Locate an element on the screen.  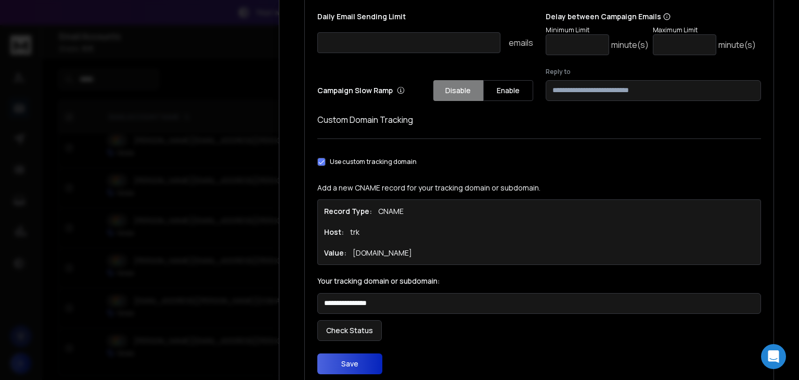
p: Add a new CNAME record for your tracking domain or subdomain. is located at coordinates (539, 188).